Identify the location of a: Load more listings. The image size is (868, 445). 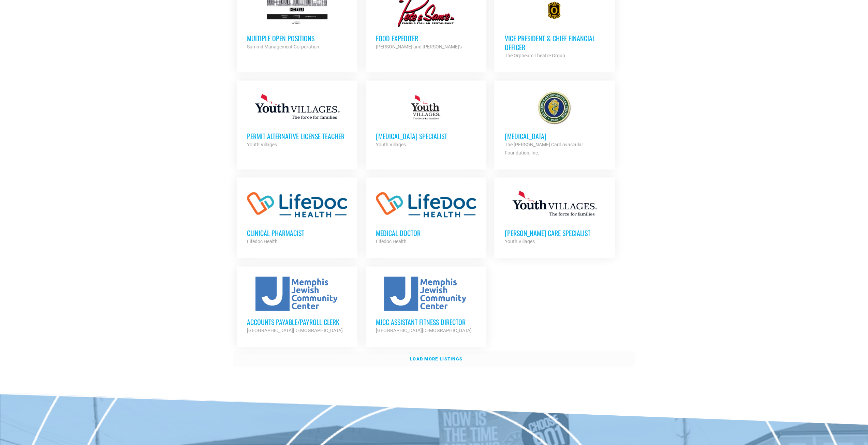
(434, 360).